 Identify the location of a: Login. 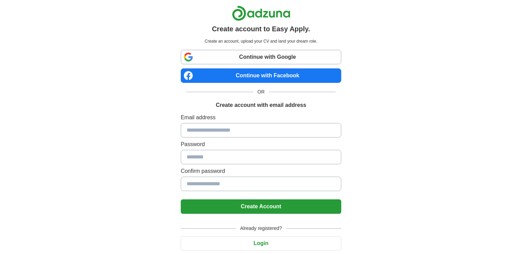
(261, 243).